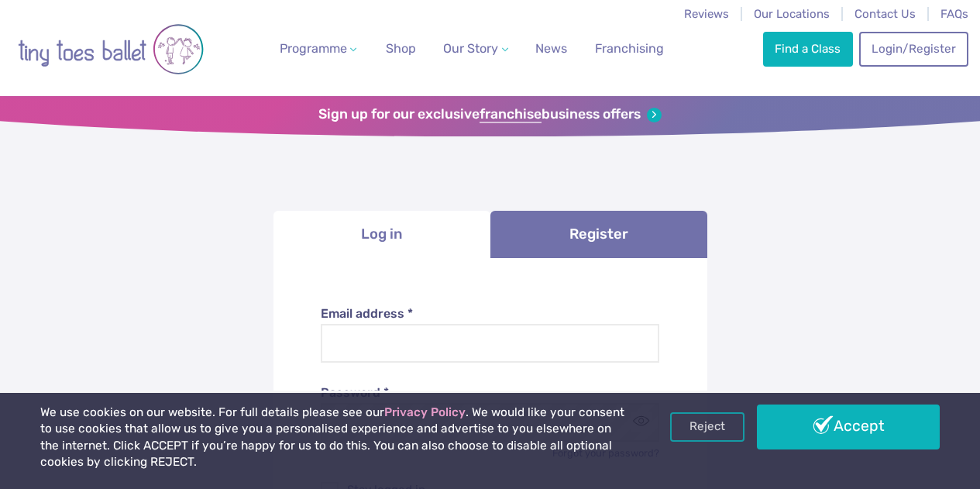  What do you see at coordinates (332, 438) in the screenshot?
I see `p: We use cookies on our website. For full details please see our . We would like your consent to us...` at bounding box center [332, 438].